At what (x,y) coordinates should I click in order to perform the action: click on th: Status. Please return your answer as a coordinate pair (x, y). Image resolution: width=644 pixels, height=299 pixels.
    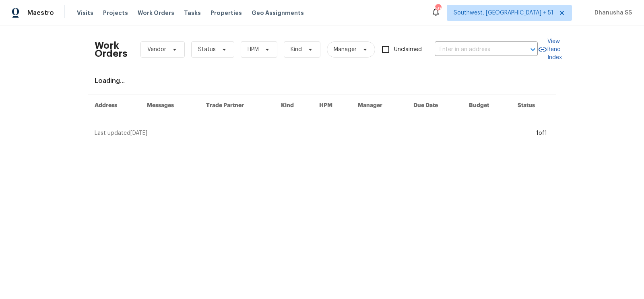
    Looking at the image, I should click on (533, 105).